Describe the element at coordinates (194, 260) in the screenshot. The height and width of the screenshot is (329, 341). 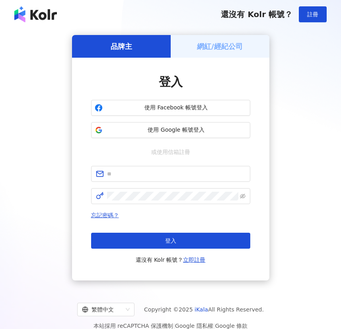
I see `a: 立即註冊` at that location.